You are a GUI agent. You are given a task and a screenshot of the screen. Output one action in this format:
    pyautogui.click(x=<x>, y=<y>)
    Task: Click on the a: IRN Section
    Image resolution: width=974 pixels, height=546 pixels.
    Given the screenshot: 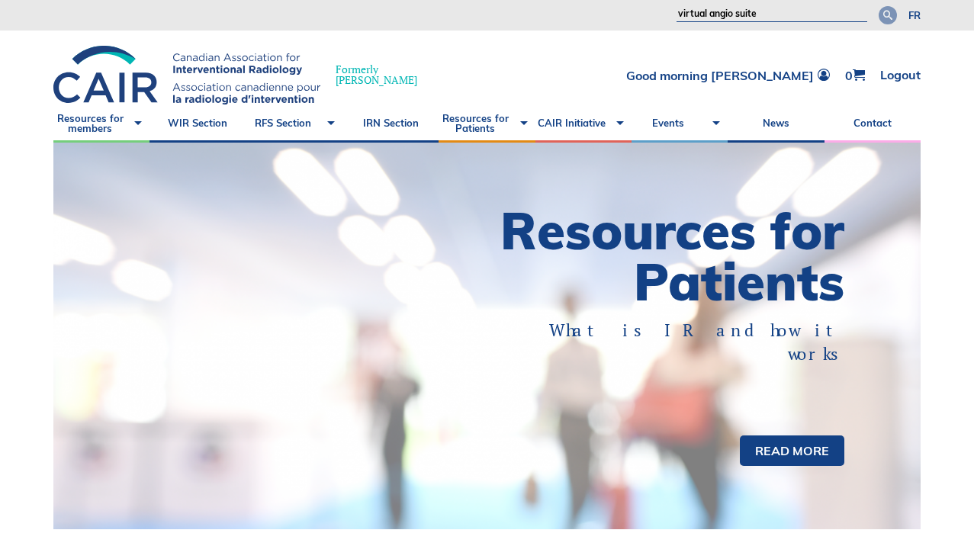 What is the action you would take?
    pyautogui.click(x=391, y=124)
    